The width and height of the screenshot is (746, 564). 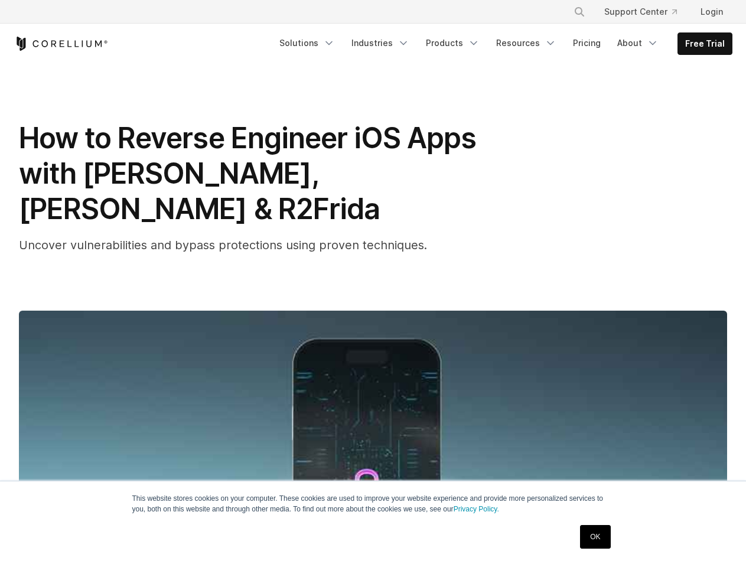 I want to click on a: Privacy Policy., so click(x=476, y=509).